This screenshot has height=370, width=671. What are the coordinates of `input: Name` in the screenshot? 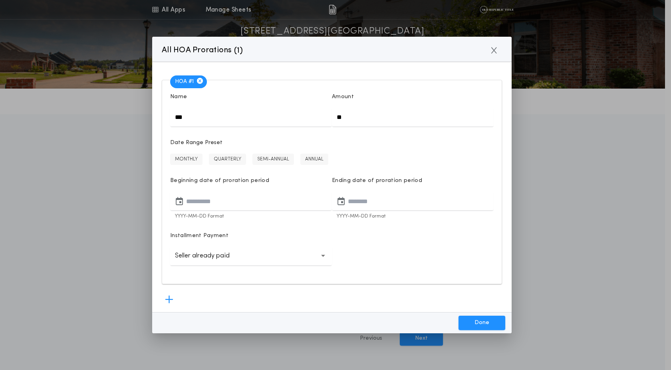 It's located at (251, 117).